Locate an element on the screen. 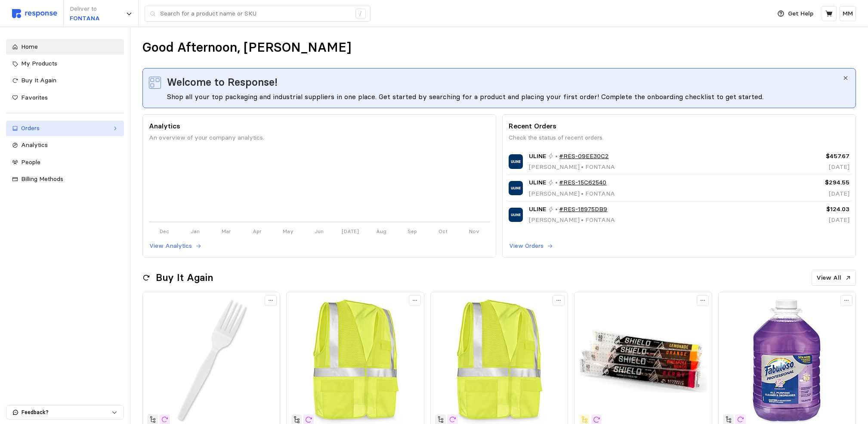 This screenshot has height=424, width=868. span: Analytics is located at coordinates (34, 145).